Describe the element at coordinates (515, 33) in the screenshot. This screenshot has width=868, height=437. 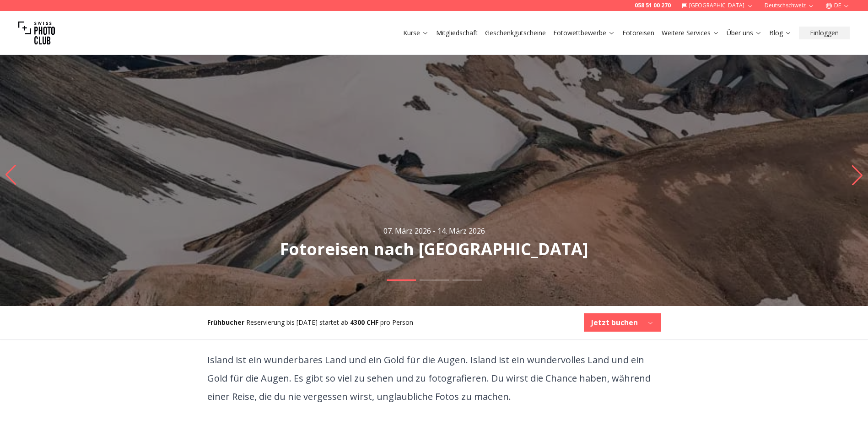
I see `button: Geschenkgutscheine` at that location.